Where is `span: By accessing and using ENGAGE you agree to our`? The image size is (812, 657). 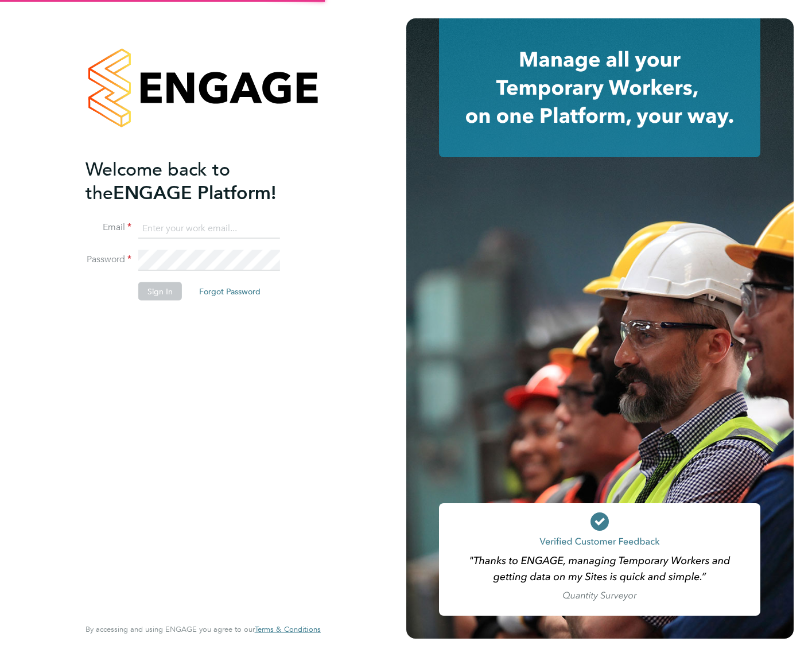
span: By accessing and using ENGAGE you agree to our is located at coordinates (203, 629).